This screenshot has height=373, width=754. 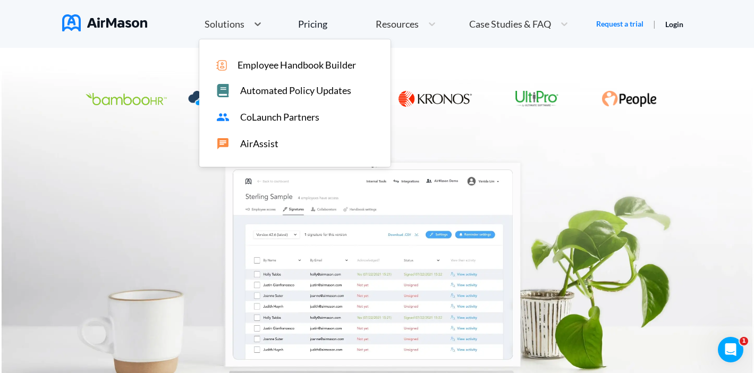 What do you see at coordinates (744, 341) in the screenshot?
I see `span: 1` at bounding box center [744, 341].